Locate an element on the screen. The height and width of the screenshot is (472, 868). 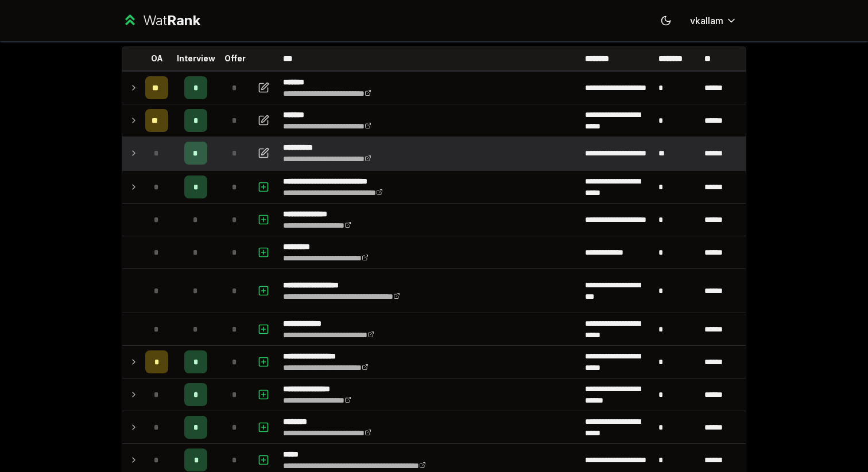
a: WatRank is located at coordinates (161, 20).